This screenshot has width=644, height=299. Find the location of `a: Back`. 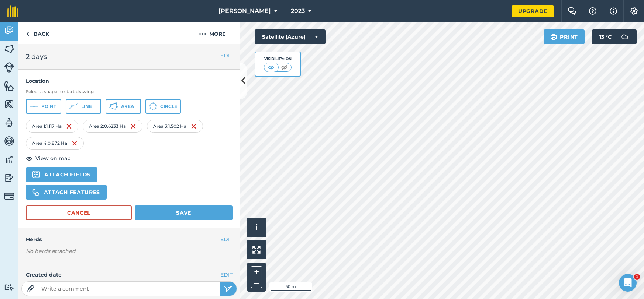

a: Back is located at coordinates (37, 33).